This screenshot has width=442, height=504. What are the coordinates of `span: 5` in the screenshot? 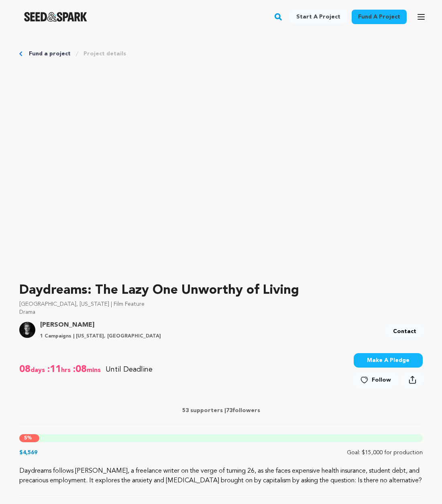 It's located at (25, 438).